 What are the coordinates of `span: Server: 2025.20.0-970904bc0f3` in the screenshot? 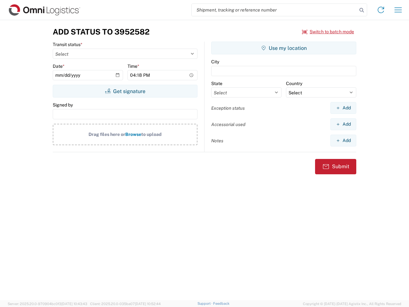 It's located at (47, 304).